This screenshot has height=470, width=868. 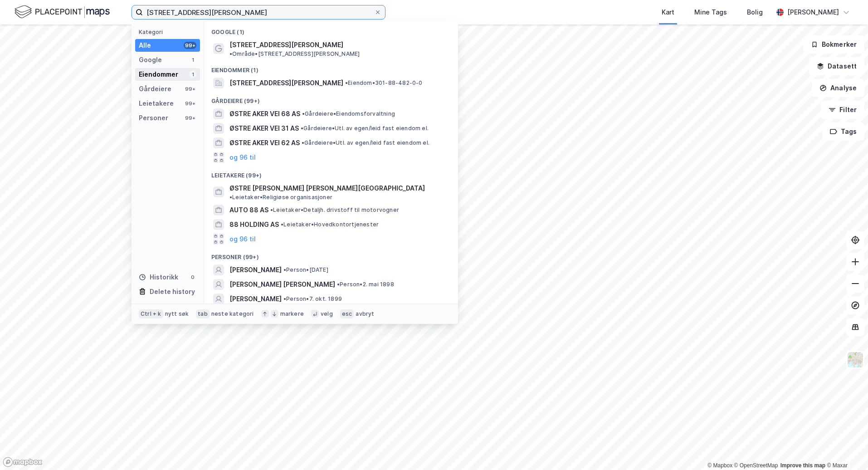 I want to click on div: 0, so click(x=193, y=277).